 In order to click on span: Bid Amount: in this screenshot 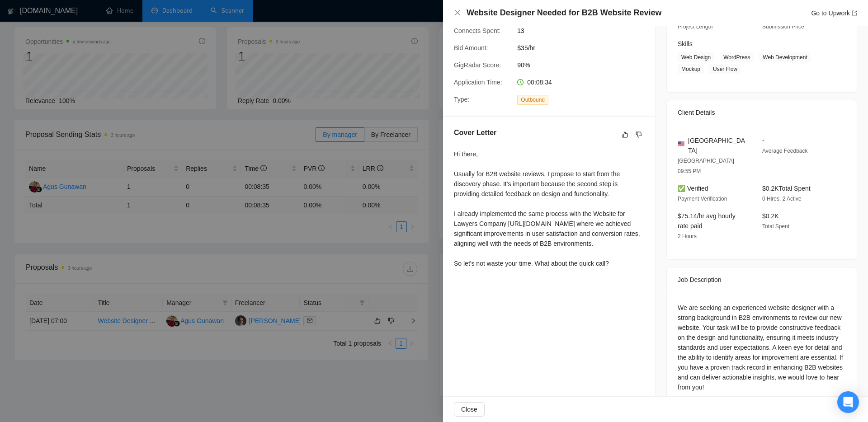, I will do `click(471, 48)`.